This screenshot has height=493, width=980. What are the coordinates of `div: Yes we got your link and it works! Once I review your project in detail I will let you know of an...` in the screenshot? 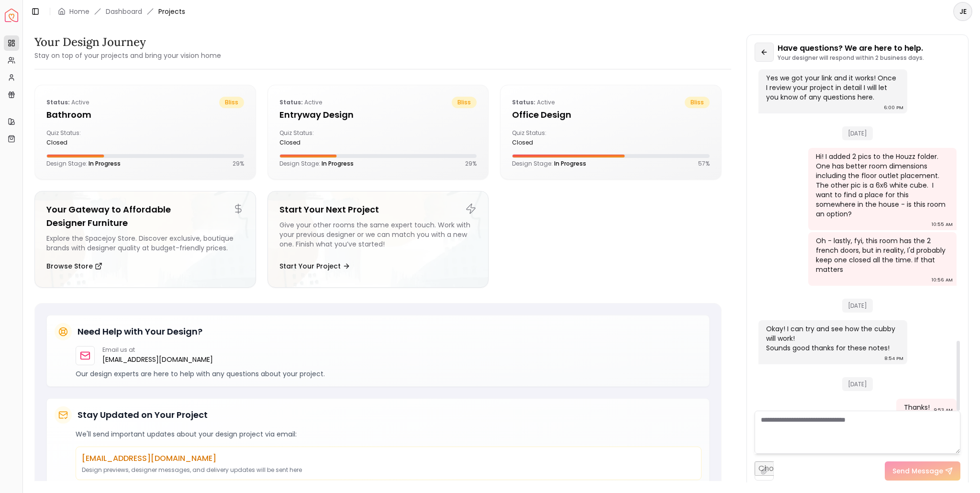 It's located at (832, 88).